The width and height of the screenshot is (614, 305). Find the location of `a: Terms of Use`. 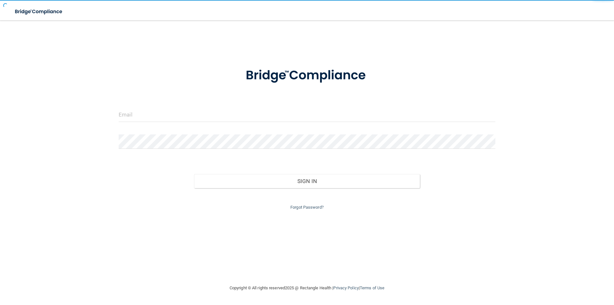

a: Terms of Use is located at coordinates (372, 288).